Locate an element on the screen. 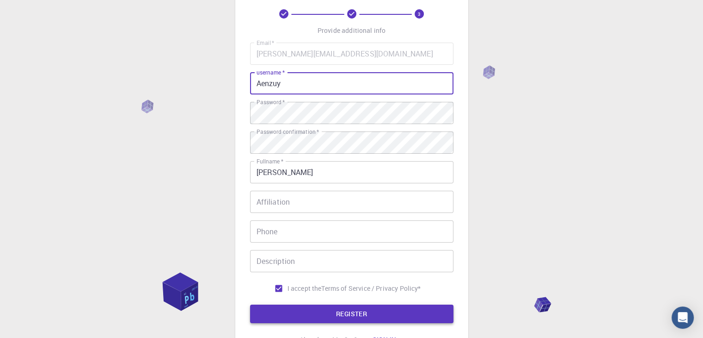  p: Terms of Service / Privacy Policy * is located at coordinates (371, 288).